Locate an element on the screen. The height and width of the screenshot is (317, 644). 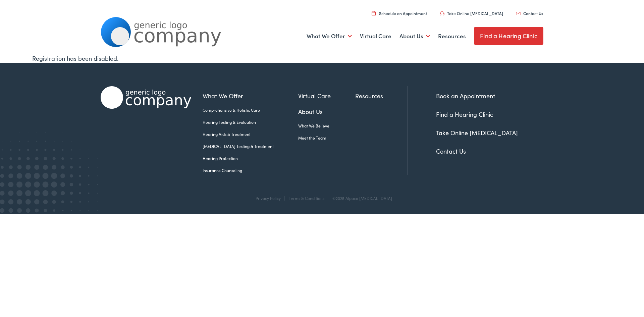
a: Meet the Team is located at coordinates (327, 138).